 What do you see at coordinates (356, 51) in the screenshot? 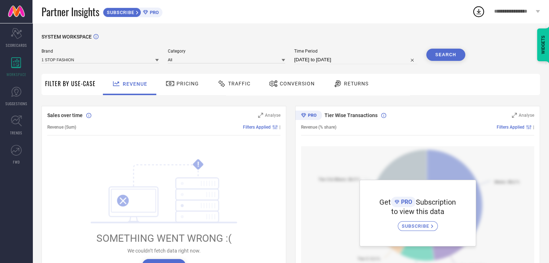
I see `span: Time Period` at bounding box center [356, 51].